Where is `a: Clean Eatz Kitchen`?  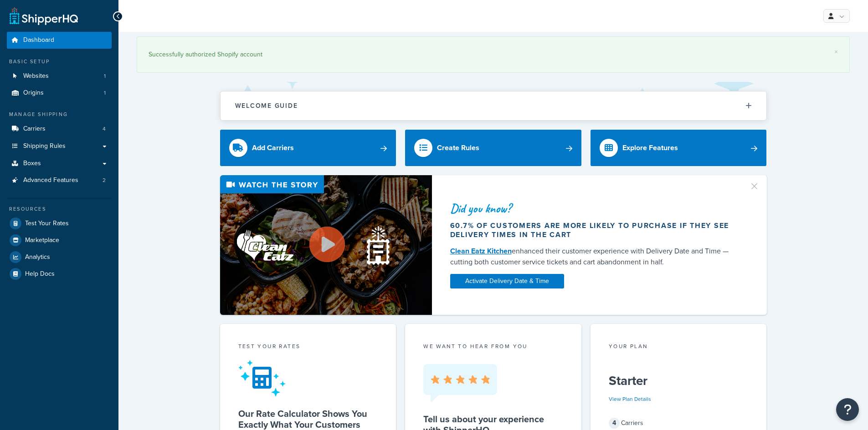
a: Clean Eatz Kitchen is located at coordinates (481, 251).